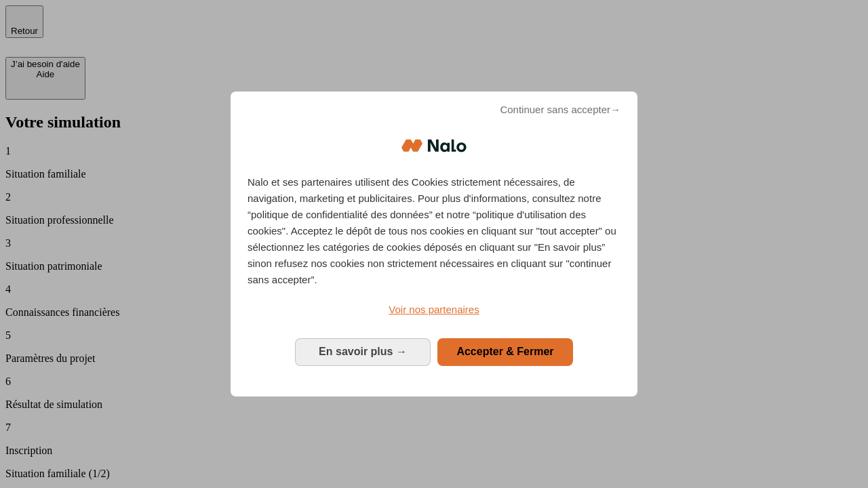 The width and height of the screenshot is (868, 488). I want to click on div: Bienvenue chez Nalo Gestion du consentement, so click(434, 244).